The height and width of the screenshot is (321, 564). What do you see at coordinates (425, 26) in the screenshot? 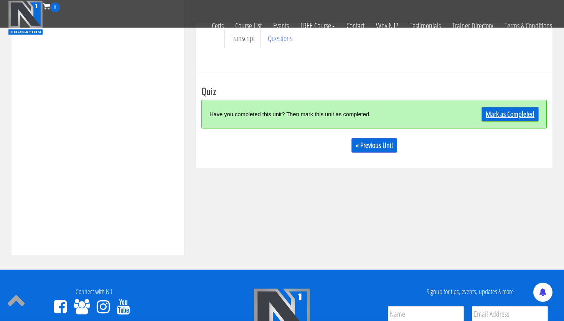
I see `a: Testimonials` at bounding box center [425, 26].